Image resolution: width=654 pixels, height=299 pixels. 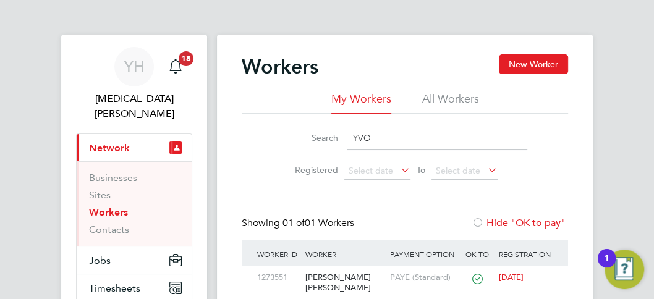 What do you see at coordinates (109, 229) in the screenshot?
I see `a: Contacts` at bounding box center [109, 229].